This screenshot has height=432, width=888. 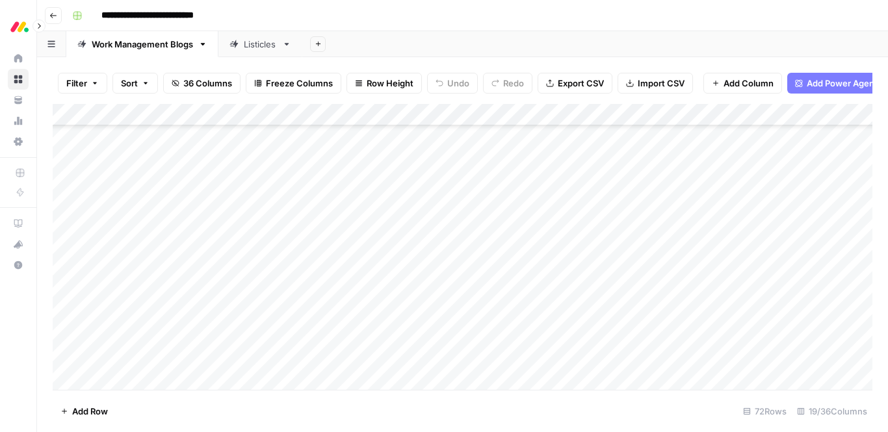 What do you see at coordinates (384, 83) in the screenshot?
I see `button: Row Height` at bounding box center [384, 83].